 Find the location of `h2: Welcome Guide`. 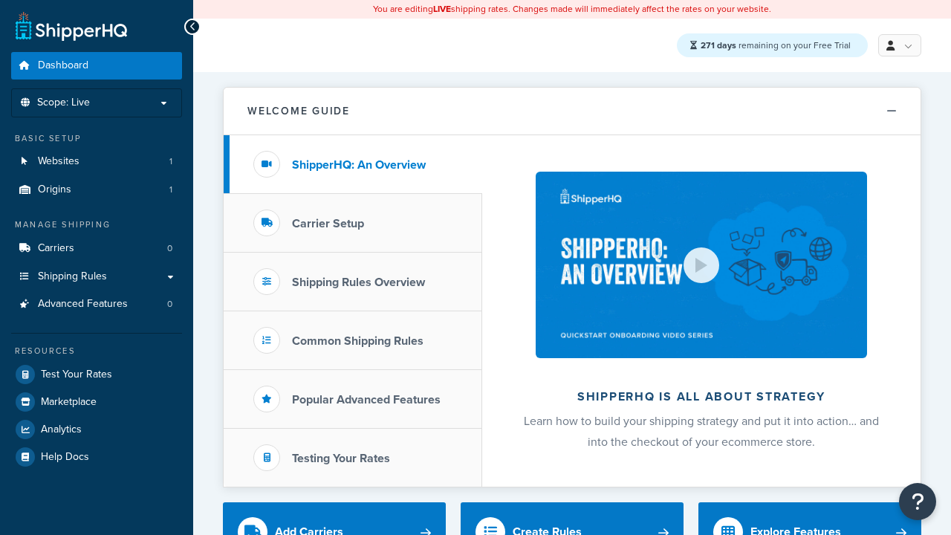

h2: Welcome Guide is located at coordinates (299, 111).